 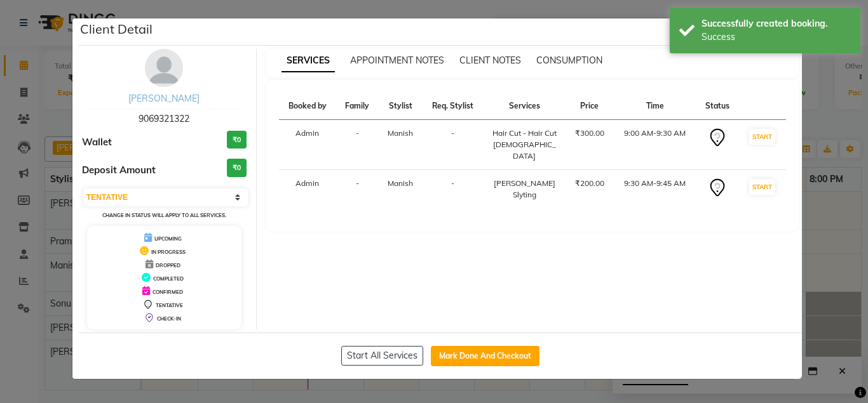 I want to click on small: Change in status will apply to all services., so click(x=164, y=216).